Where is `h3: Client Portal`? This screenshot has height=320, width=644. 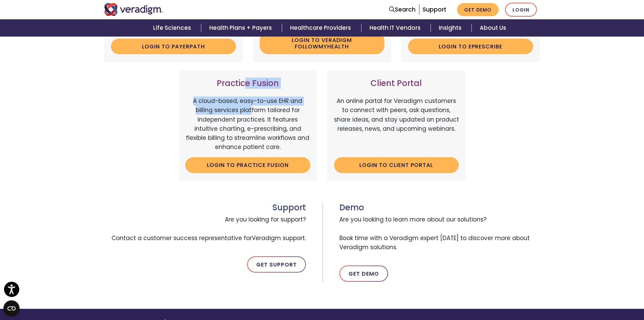 h3: Client Portal is located at coordinates (397, 83).